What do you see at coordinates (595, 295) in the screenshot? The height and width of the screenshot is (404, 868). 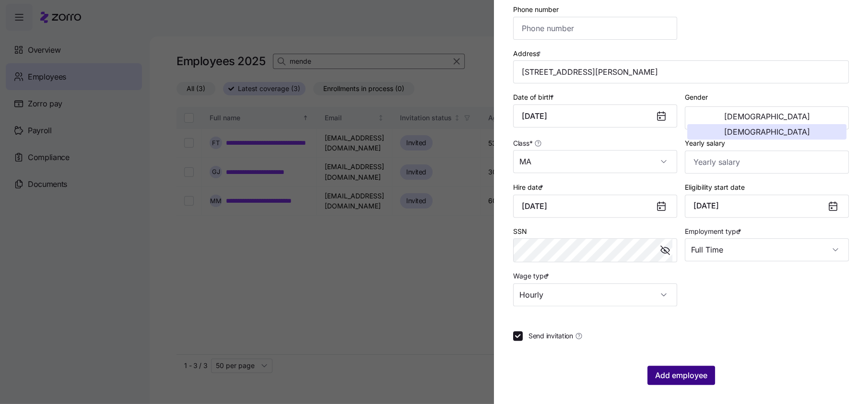 I see `input: Select wage type` at bounding box center [595, 295].